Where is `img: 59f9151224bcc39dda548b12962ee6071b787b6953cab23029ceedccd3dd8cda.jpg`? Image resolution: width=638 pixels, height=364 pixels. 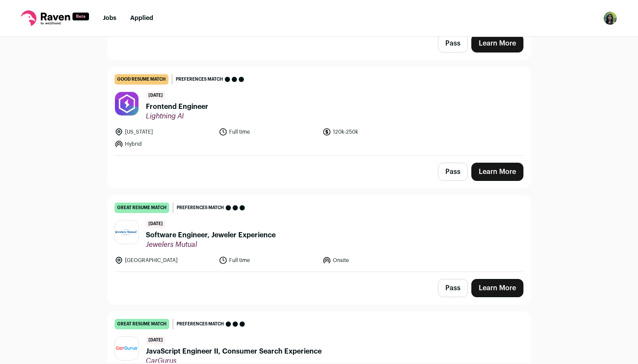 img: 59f9151224bcc39dda548b12962ee6071b787b6953cab23029ceedccd3dd8cda.jpg is located at coordinates (127, 348).